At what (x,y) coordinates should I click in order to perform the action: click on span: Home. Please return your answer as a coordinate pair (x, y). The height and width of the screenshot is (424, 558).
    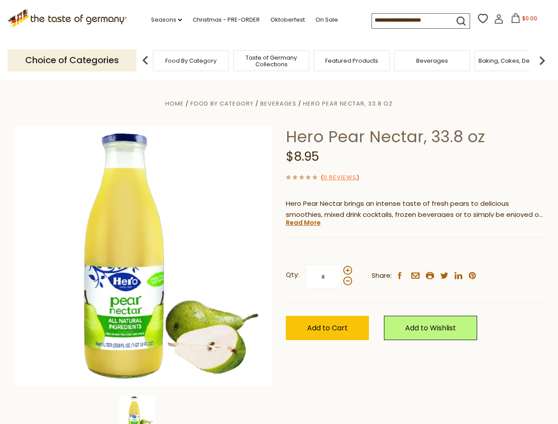
    Looking at the image, I should click on (174, 103).